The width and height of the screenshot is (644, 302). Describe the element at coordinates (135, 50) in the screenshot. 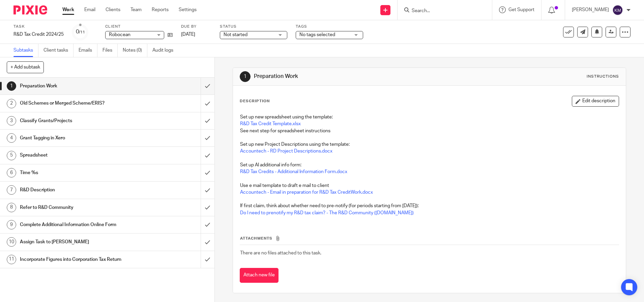

I see `a: Notes (0)` at that location.